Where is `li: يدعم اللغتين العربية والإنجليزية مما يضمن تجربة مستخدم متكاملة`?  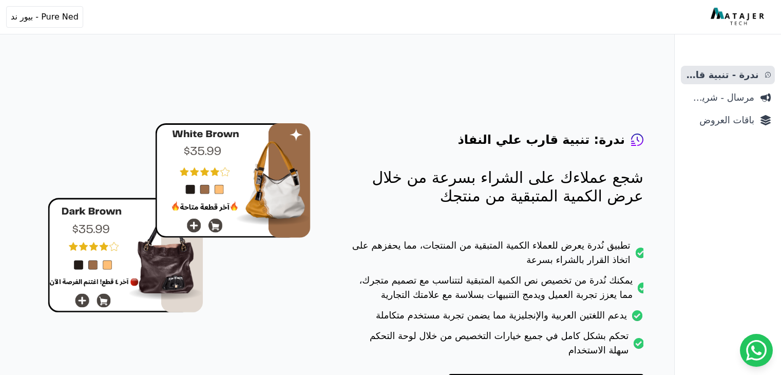
li: يدعم اللغتين العربية والإنجليزية مما يضمن تجربة مستخدم متكاملة is located at coordinates (498, 318).